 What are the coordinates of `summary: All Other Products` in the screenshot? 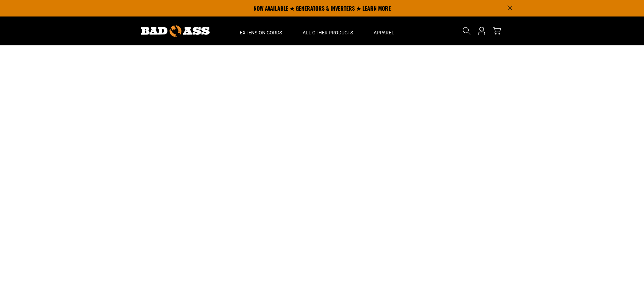 It's located at (328, 31).